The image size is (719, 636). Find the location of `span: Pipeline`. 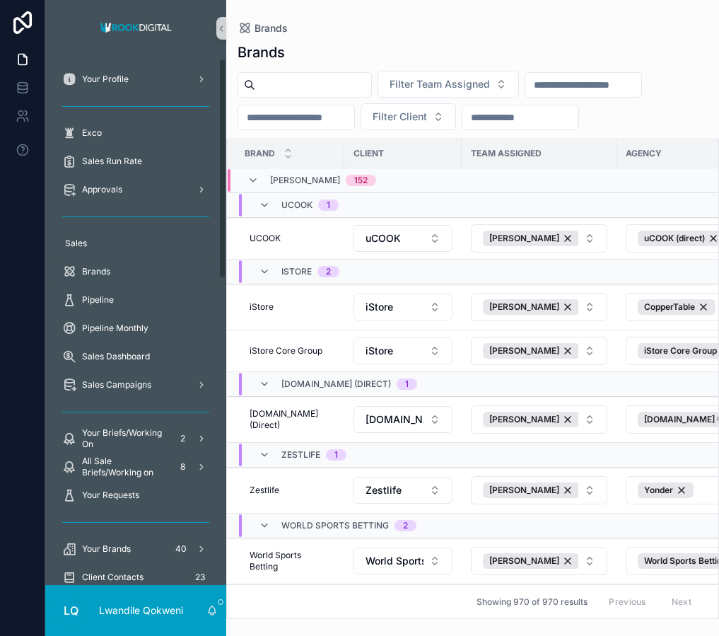

span: Pipeline is located at coordinates (98, 300).